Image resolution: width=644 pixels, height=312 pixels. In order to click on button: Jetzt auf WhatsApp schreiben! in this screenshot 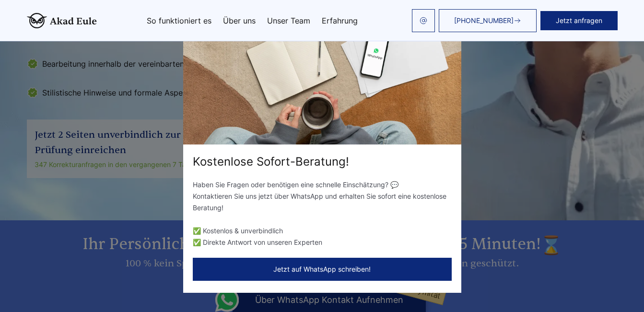, I will do `click(322, 269)`.